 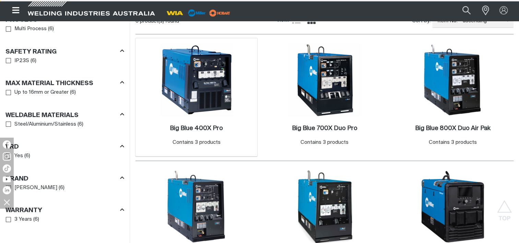 What do you see at coordinates (24, 210) in the screenshot?
I see `h3: Warranty` at bounding box center [24, 210].